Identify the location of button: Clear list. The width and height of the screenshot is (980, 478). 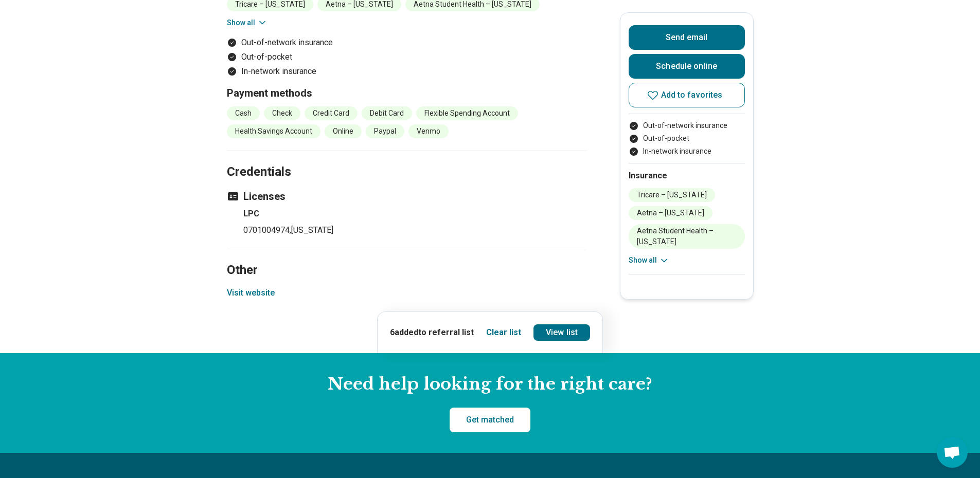
(504, 333).